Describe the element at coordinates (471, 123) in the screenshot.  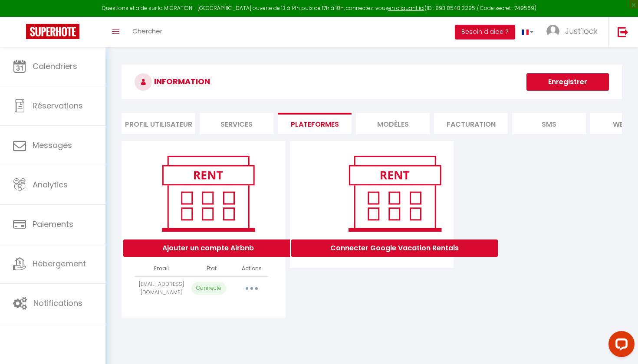
I see `li: Facturation` at that location.